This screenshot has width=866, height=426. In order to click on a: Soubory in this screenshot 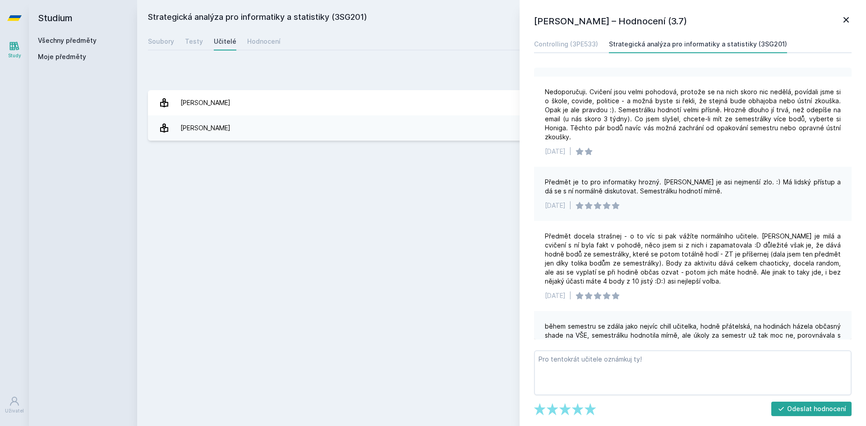, I will do `click(161, 42)`.